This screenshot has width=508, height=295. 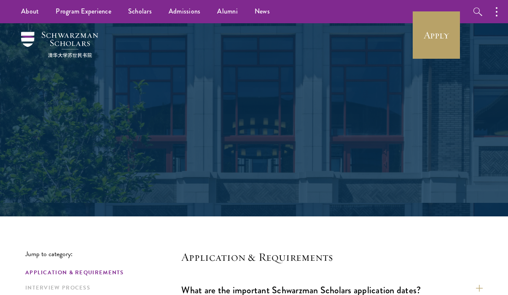 I want to click on a: Apply, so click(x=437, y=35).